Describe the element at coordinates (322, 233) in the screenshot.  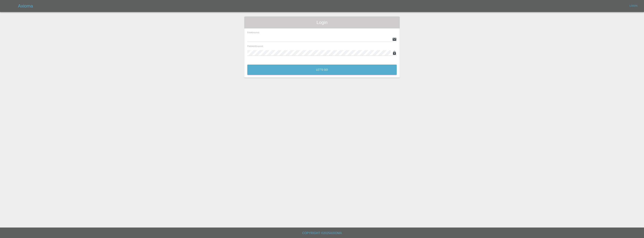
I see `h6: Copyright © 2025 Axioma` at that location.